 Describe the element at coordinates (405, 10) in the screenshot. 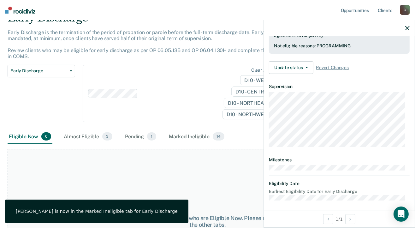

I see `div: C` at that location.